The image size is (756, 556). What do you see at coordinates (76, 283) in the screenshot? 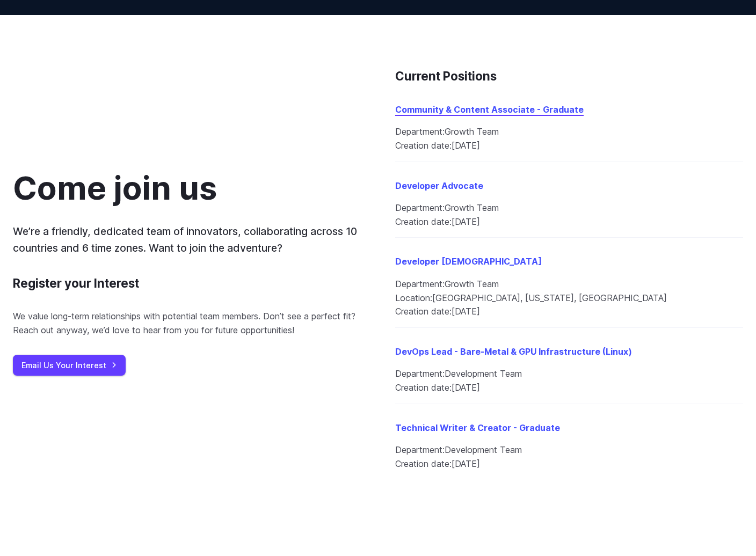
I see `h3: Register your Interest` at bounding box center [76, 283].